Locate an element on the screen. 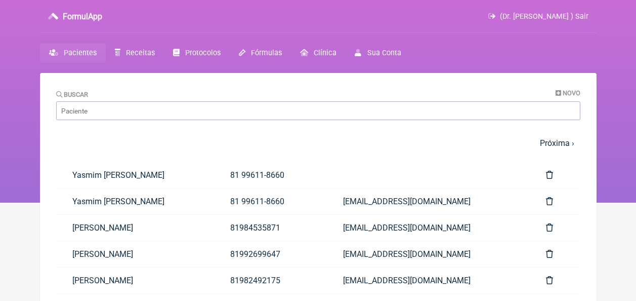 The width and height of the screenshot is (636, 301). a: Pacientes is located at coordinates (73, 53).